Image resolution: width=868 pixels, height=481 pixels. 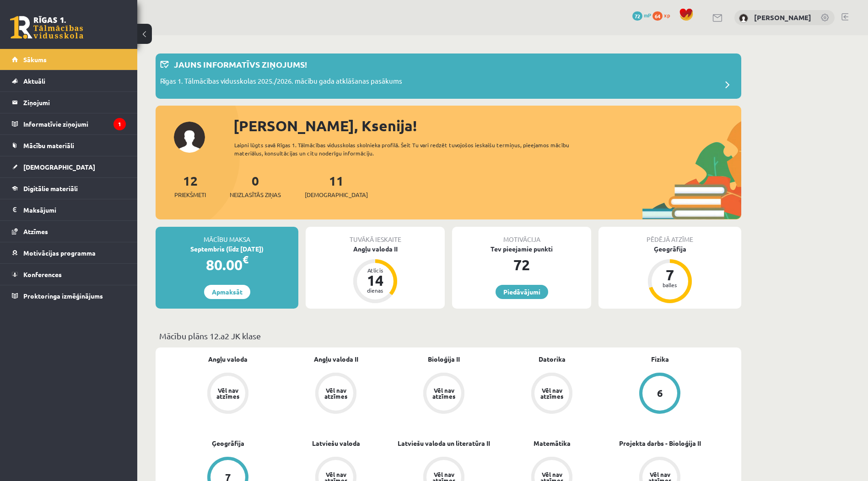 What do you see at coordinates (660, 393) in the screenshot?
I see `div: 6` at bounding box center [660, 393].